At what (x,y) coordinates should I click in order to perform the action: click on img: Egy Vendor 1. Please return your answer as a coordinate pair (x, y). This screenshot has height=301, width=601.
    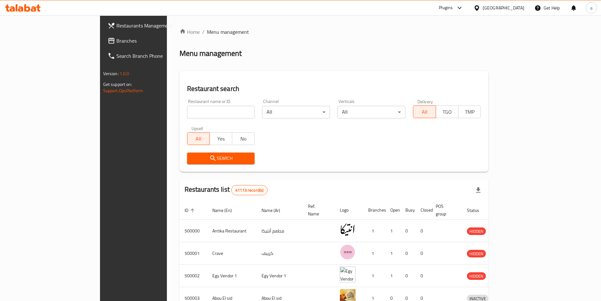
    Looking at the image, I should click on (348, 274).